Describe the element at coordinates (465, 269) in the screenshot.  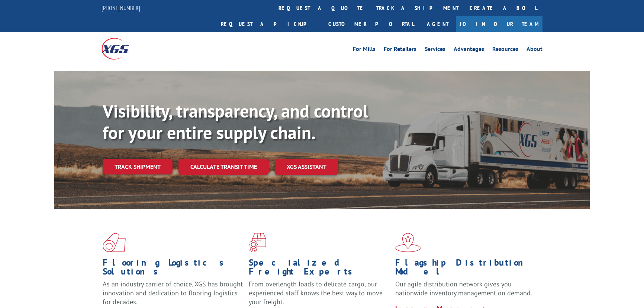
I see `h1: Flagship Distribution Model` at that location.